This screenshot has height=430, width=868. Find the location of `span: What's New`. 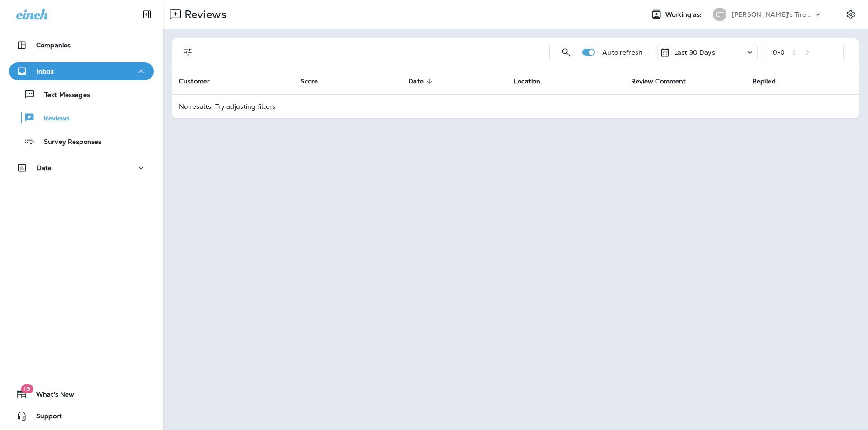

span: What's New is located at coordinates (51, 396).